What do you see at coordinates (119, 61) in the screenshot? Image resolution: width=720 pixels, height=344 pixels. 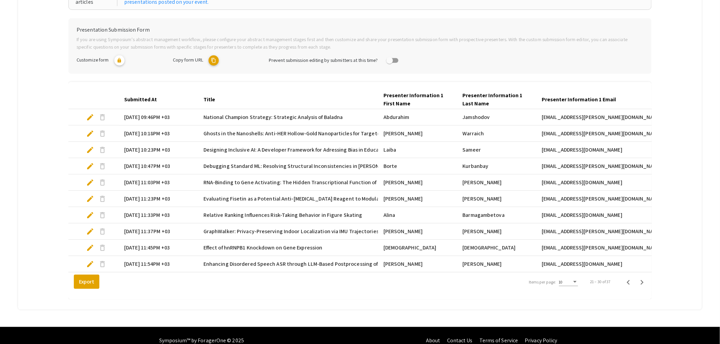 I see `mat-icon: lock` at bounding box center [119, 61].